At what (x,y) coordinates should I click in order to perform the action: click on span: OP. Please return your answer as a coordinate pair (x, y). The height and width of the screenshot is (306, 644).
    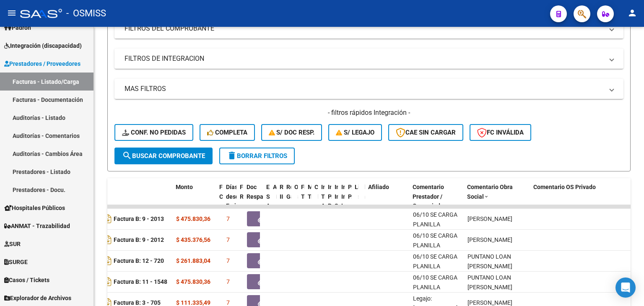
    Looking at the image, I should click on (298, 187).